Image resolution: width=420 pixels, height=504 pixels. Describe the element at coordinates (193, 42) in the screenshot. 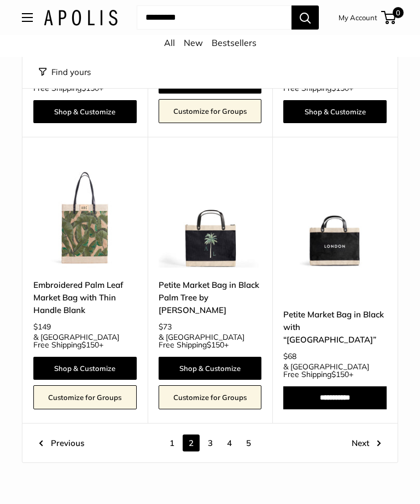

I see `a: New` at that location.